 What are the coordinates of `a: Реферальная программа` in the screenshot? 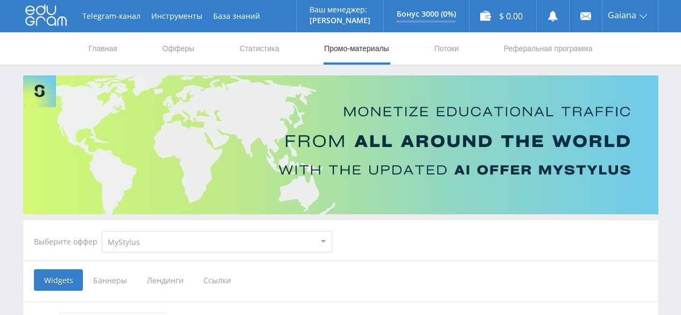 It's located at (548, 48).